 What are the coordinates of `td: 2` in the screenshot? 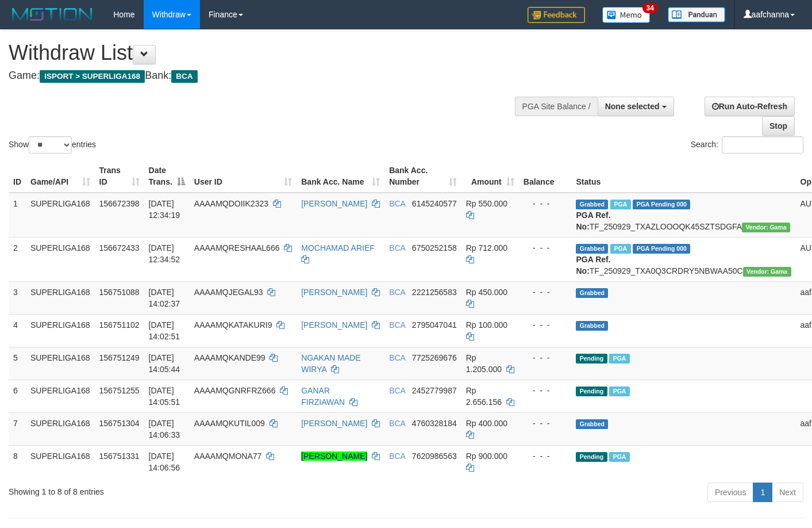 It's located at (17, 259).